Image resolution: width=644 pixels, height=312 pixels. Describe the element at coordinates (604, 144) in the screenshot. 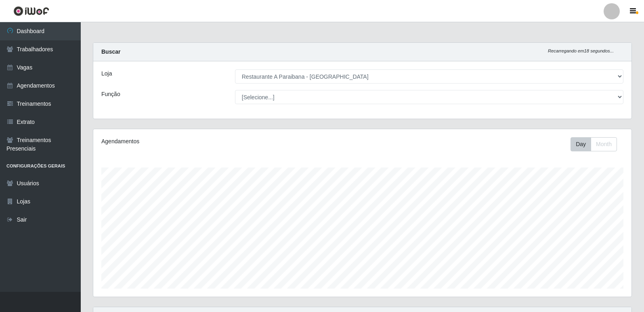

I see `button: Month` at that location.